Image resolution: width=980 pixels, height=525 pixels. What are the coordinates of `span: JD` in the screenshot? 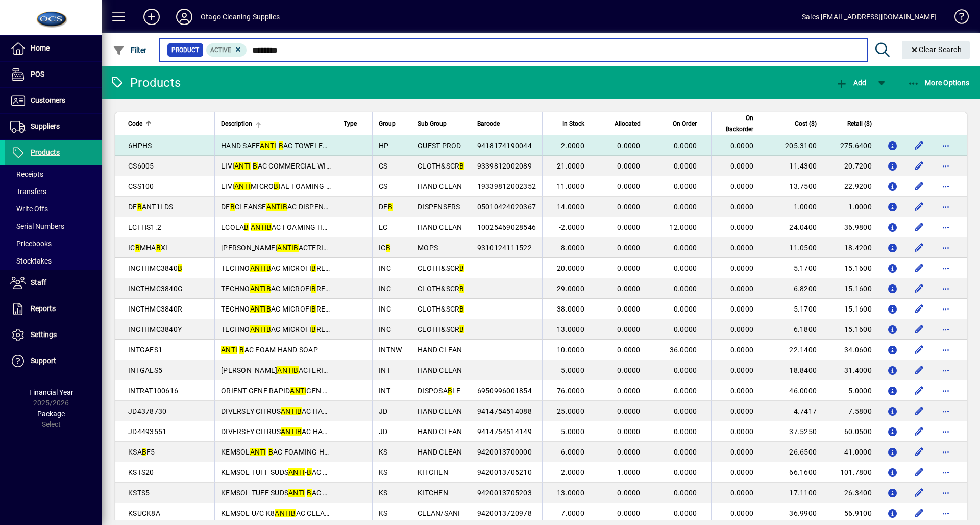 It's located at (383, 411).